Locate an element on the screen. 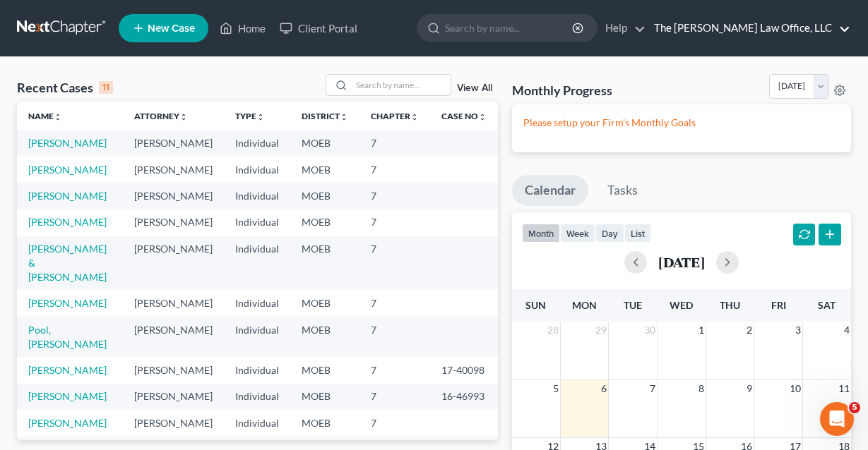 This screenshot has height=450, width=868. a: Case Nounfold_more is located at coordinates (464, 116).